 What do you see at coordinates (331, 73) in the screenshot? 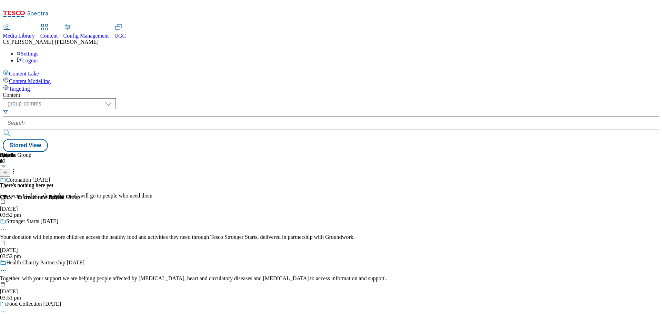
I see `a: Content Lake` at bounding box center [331, 73].